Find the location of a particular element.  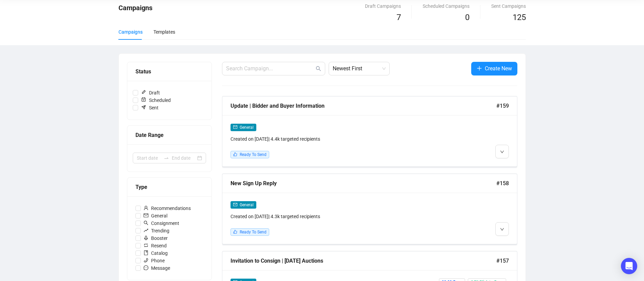

button: Create New is located at coordinates (494, 69).